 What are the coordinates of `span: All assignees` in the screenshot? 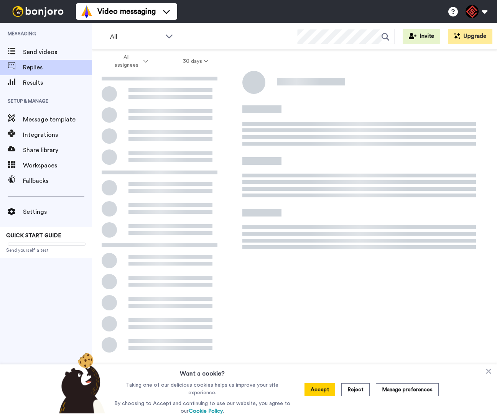 It's located at (126, 61).